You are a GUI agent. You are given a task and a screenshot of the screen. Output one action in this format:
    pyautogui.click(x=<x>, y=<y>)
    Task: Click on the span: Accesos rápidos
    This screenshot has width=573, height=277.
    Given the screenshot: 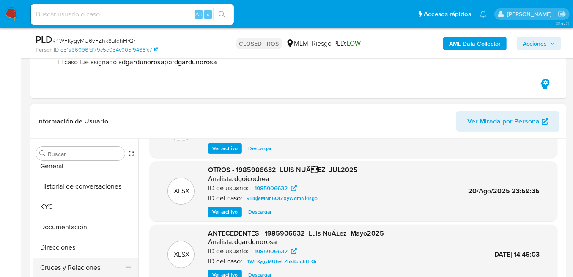 What is the action you would take?
    pyautogui.click(x=447, y=14)
    